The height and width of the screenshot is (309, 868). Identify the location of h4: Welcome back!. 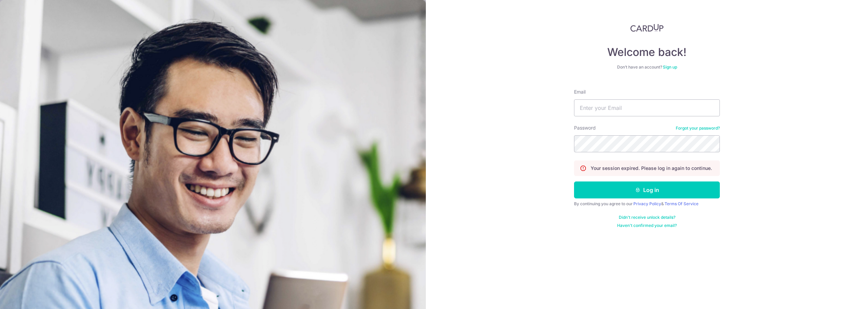
(647, 53).